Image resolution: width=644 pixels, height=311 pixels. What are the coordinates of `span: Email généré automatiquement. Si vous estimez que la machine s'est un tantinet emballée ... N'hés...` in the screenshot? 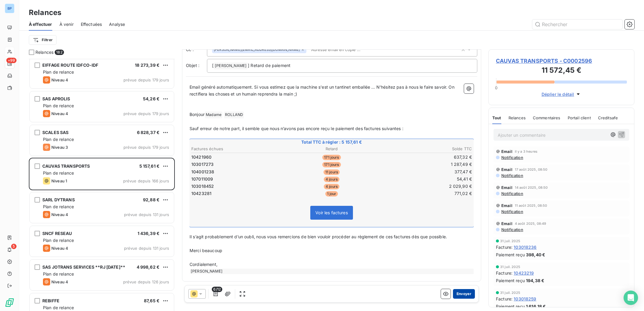 It's located at (323, 90).